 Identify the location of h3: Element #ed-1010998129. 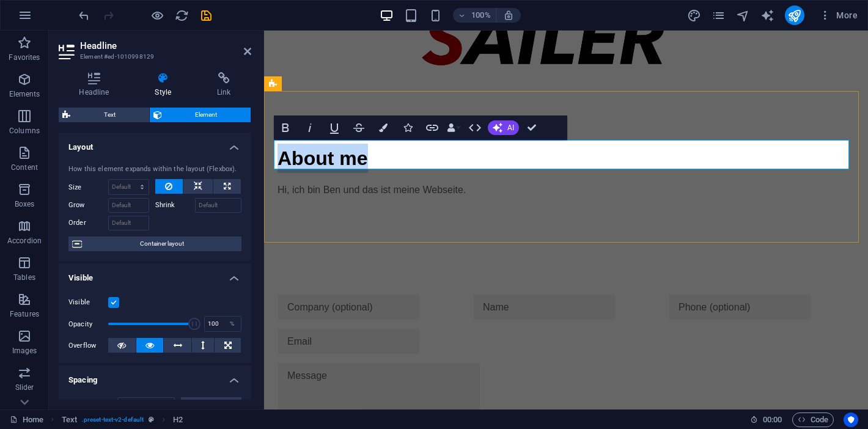
(153, 57).